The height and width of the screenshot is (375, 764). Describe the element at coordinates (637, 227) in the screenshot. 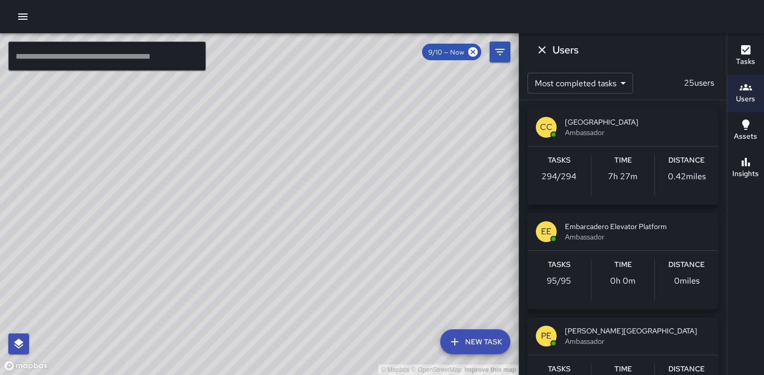

I see `span: Embarcadero Elevator Platform` at that location.